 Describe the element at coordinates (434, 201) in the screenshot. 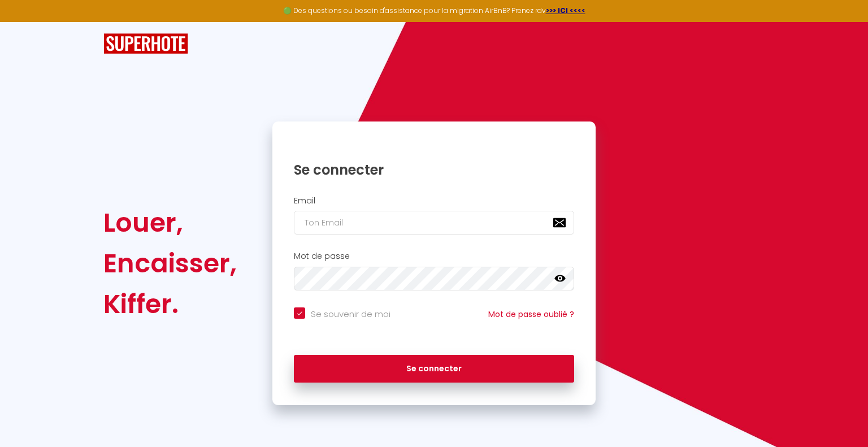

I see `h2: Email` at that location.